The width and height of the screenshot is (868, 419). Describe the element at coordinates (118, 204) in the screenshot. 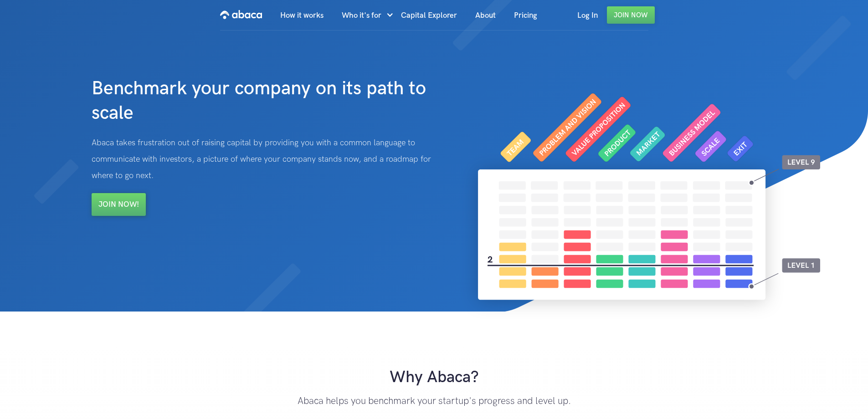

I see `a: Join Now!` at that location.